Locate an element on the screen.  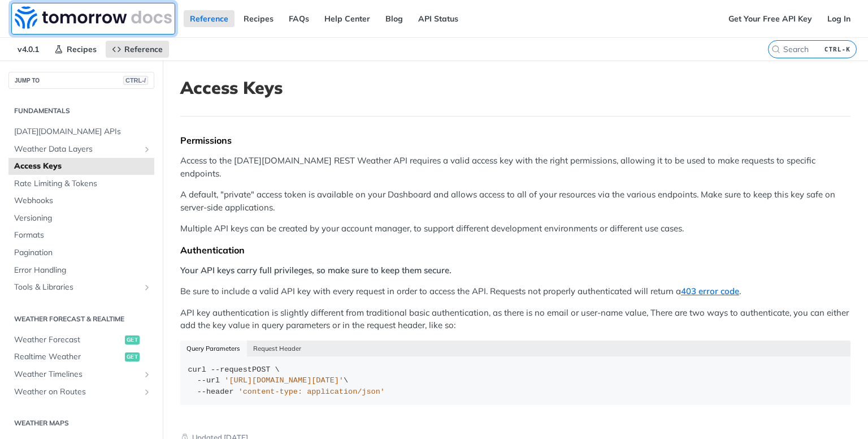
button: Show subpages for Weather Timelines is located at coordinates (147, 374).